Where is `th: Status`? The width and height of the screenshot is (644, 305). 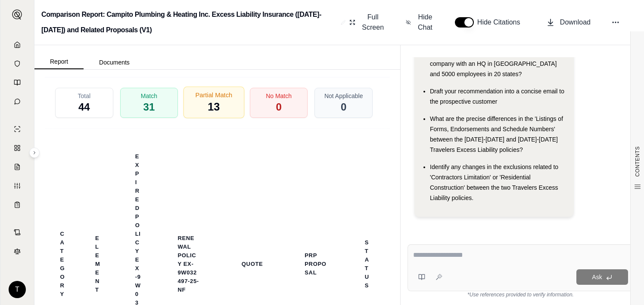
th: Status is located at coordinates (367, 264).